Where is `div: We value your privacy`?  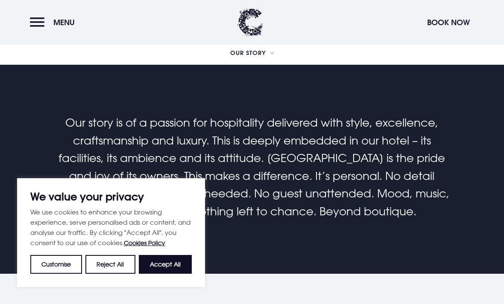 div: We value your privacy is located at coordinates (111, 233).